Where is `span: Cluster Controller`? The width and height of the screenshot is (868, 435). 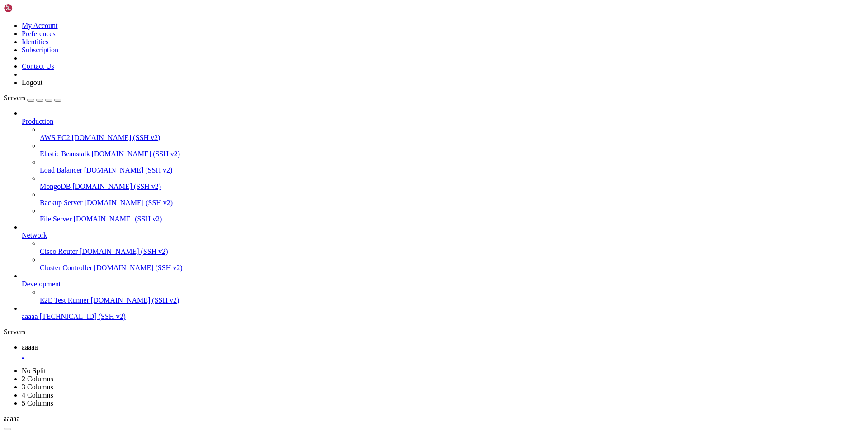
span: Cluster Controller is located at coordinates (66, 268).